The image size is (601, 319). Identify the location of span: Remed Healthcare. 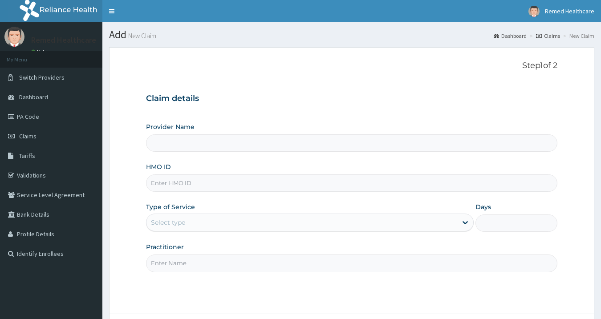
(569, 11).